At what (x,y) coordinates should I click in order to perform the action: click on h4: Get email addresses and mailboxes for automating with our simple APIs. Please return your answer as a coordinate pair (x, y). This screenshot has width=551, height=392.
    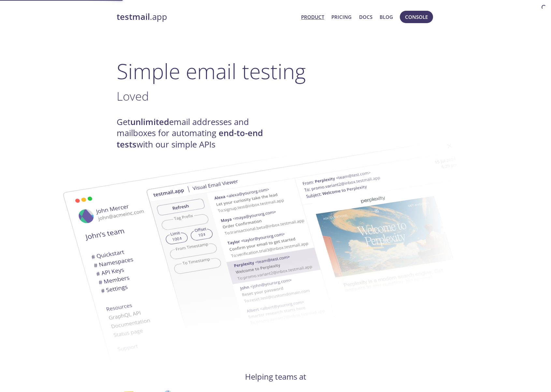
    Looking at the image, I should click on (196, 133).